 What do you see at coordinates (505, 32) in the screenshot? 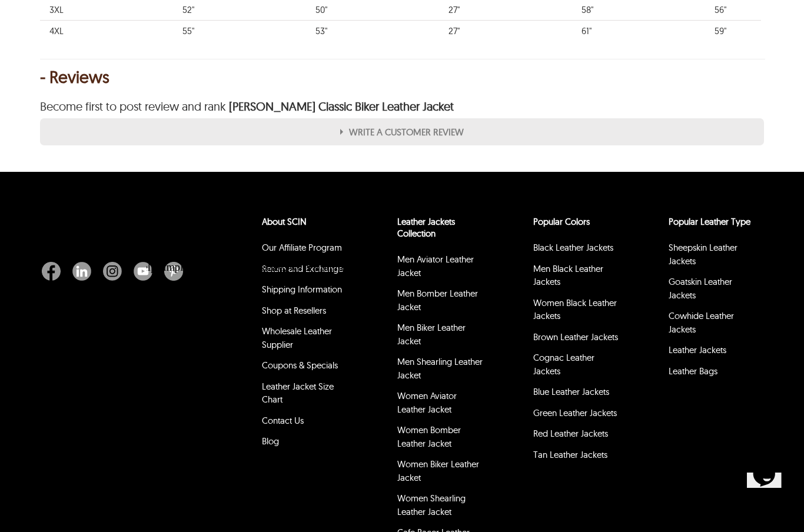
I see `td: Body sleeve length. 27"` at bounding box center [505, 32].